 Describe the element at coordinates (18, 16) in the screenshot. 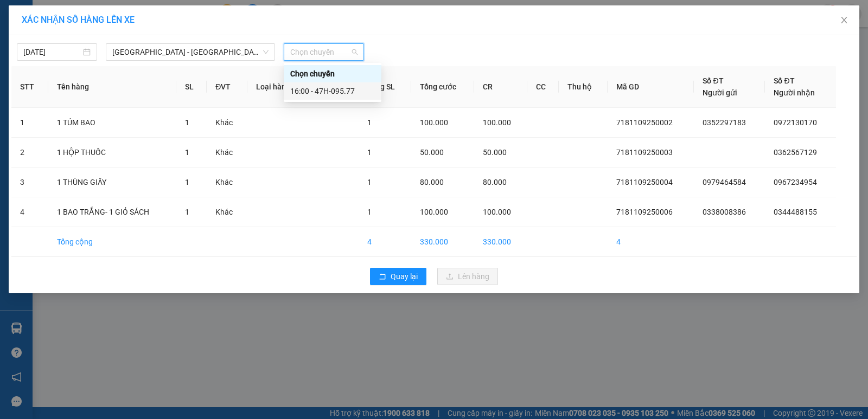

I see `span: Gửi:` at that location.